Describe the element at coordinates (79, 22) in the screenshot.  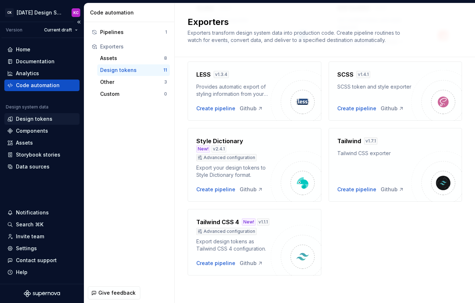
I see `button: Collapse sidebar` at that location.